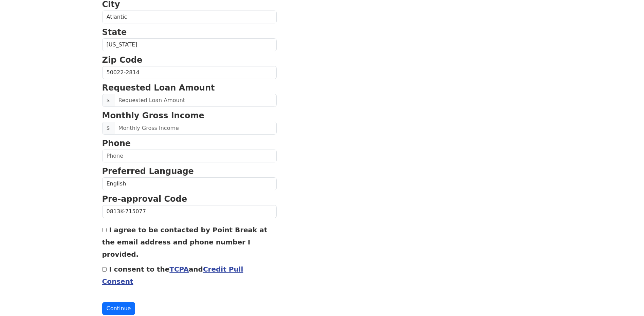 Image resolution: width=644 pixels, height=316 pixels. I want to click on input: City, so click(189, 17).